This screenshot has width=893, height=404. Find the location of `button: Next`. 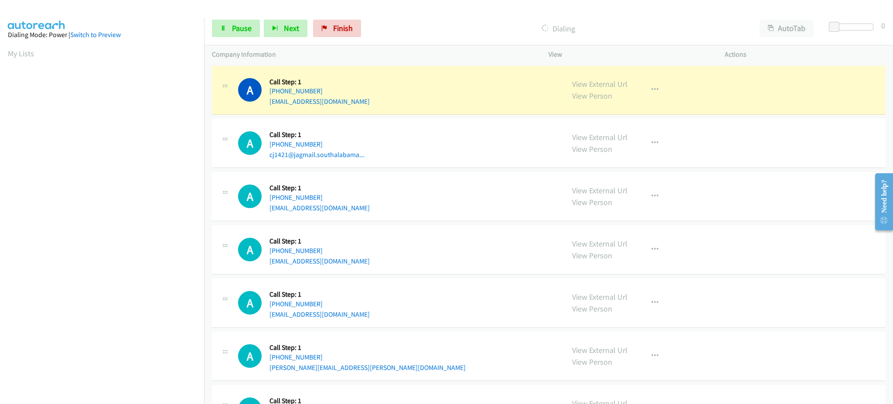

button: Next is located at coordinates (286, 28).